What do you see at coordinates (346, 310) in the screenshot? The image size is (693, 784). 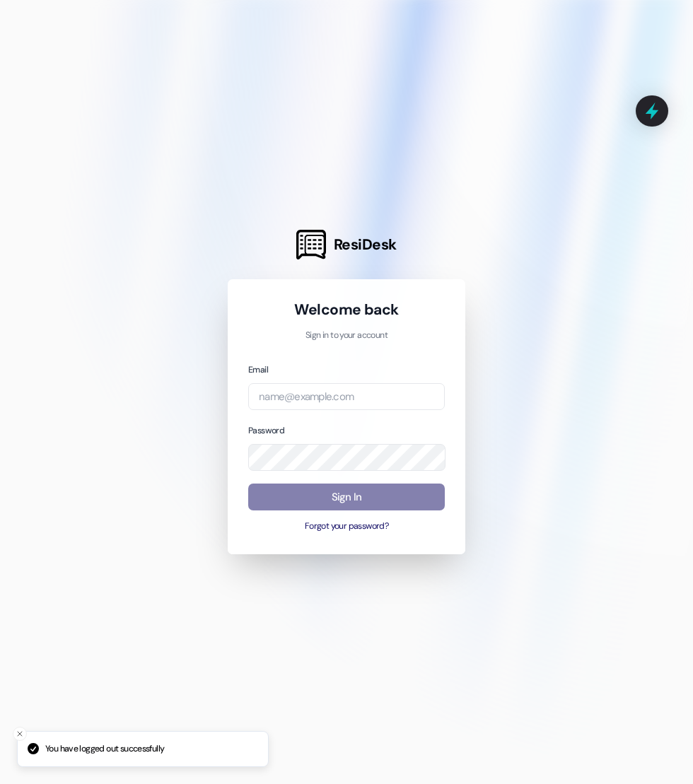 I see `h1: Welcome back` at bounding box center [346, 310].